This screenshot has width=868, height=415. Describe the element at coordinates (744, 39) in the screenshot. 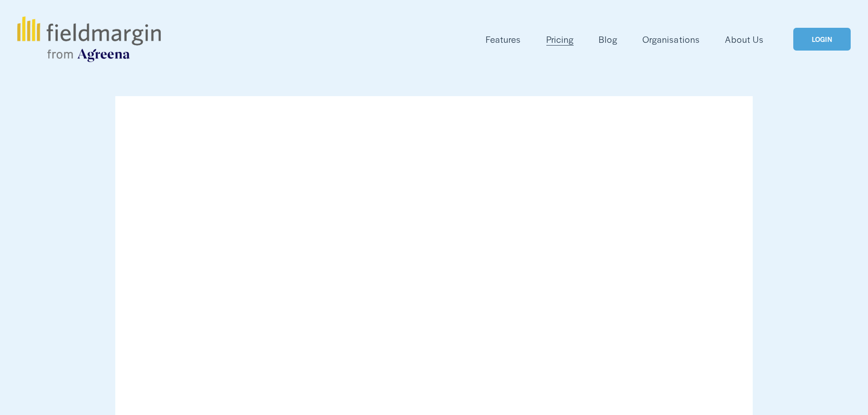

I see `a: About Us` at that location.